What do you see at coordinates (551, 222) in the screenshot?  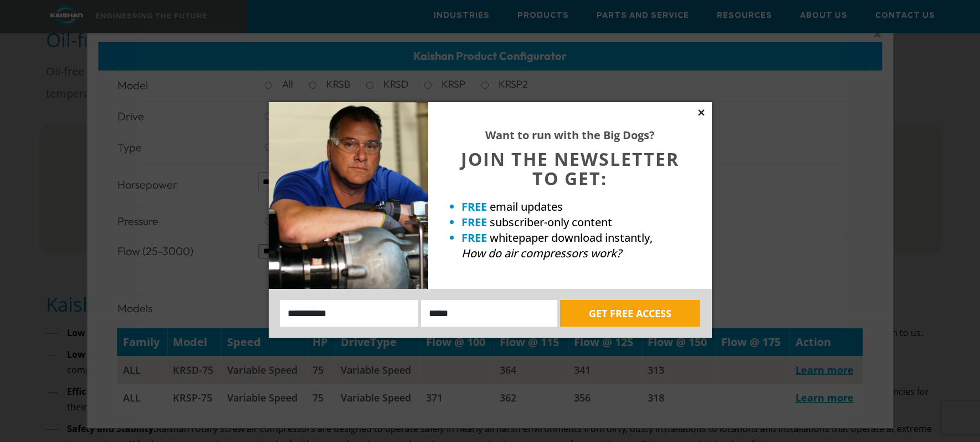 I see `span: subscriber-only content` at bounding box center [551, 222].